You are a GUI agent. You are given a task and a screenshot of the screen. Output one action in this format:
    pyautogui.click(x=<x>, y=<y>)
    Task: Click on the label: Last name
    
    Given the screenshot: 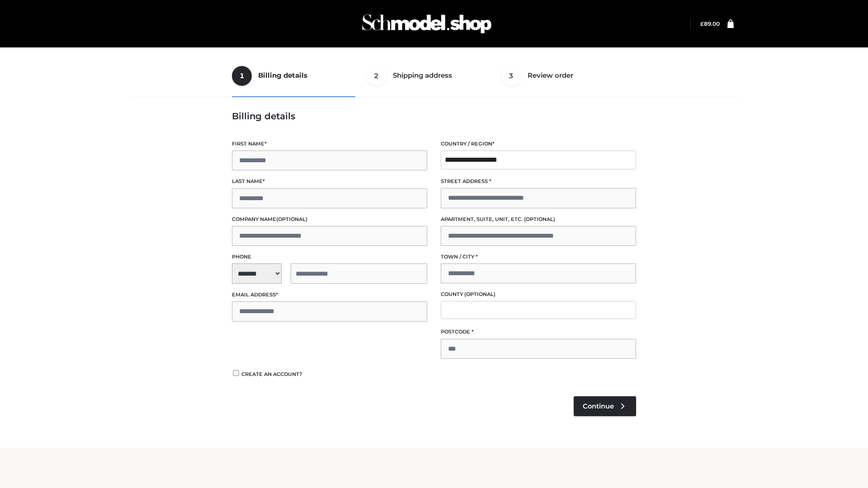 What is the action you would take?
    pyautogui.click(x=329, y=181)
    